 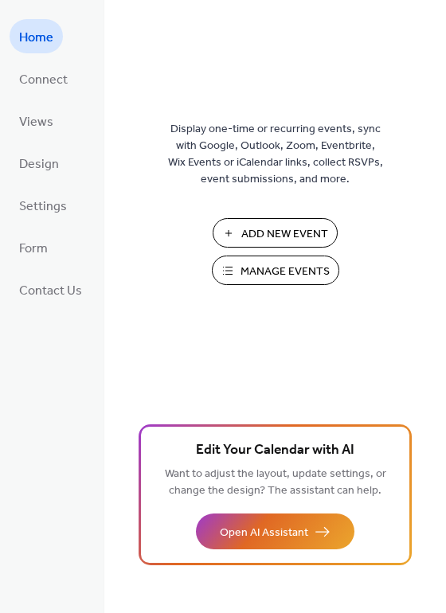 I want to click on span: Display one-time or recurring events, sync with Google, Outlook, Zoom, Eventbrite, Wix Events or ..., so click(x=276, y=155).